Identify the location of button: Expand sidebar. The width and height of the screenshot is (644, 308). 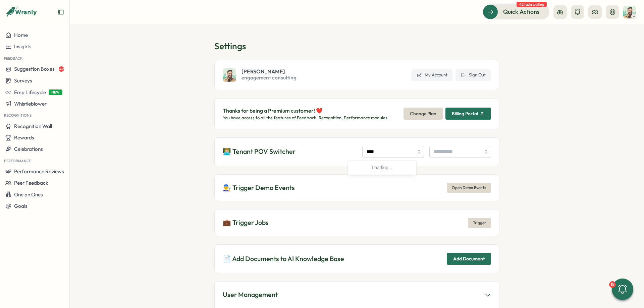
(61, 12).